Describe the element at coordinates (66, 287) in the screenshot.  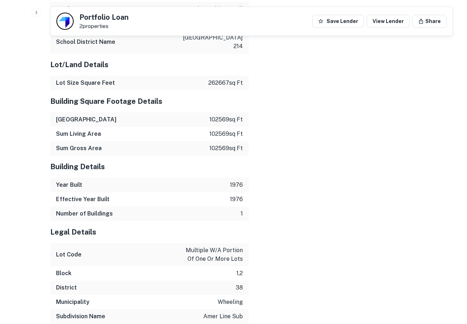
I see `h6: District` at that location.